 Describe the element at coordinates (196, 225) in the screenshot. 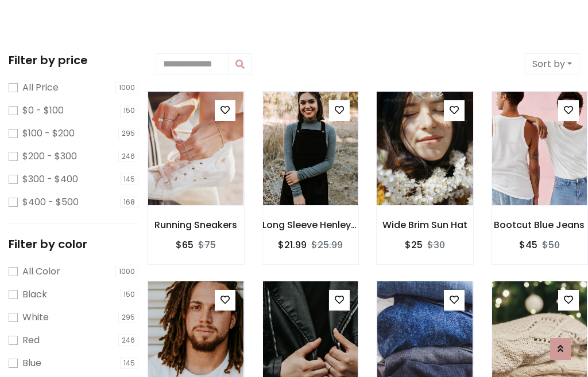

I see `h6: Running Sneakers` at that location.